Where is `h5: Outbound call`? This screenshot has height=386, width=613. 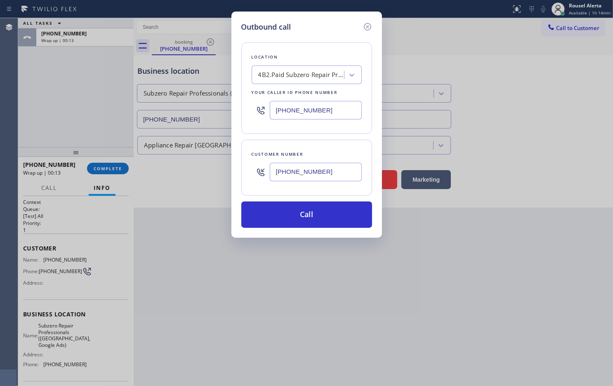 h5: Outbound call is located at coordinates (266, 27).